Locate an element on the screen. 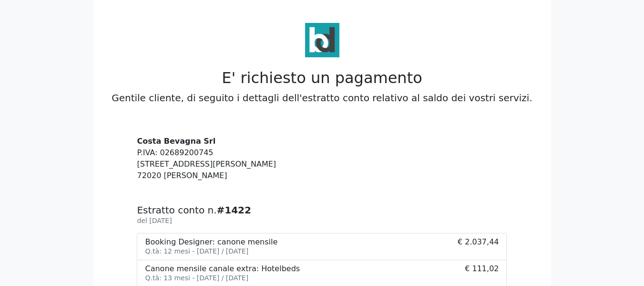 The image size is (644, 286). h2: E' richiesto un pagamento is located at coordinates (322, 78).